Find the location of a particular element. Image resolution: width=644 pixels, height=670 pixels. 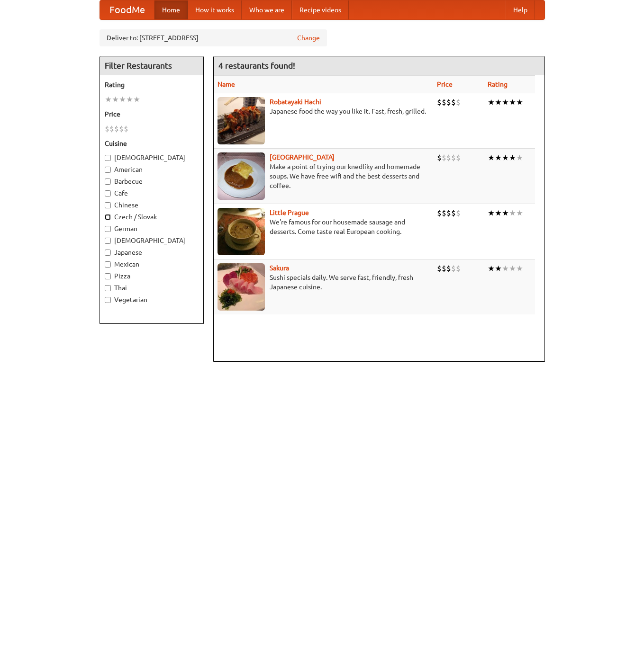

b: Sakura is located at coordinates (279, 268).